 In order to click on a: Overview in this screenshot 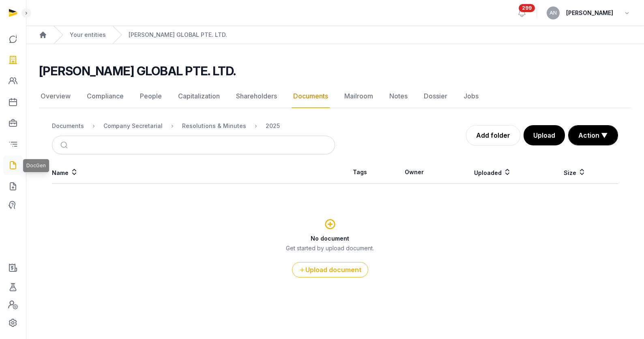, I will do `click(56, 96)`.